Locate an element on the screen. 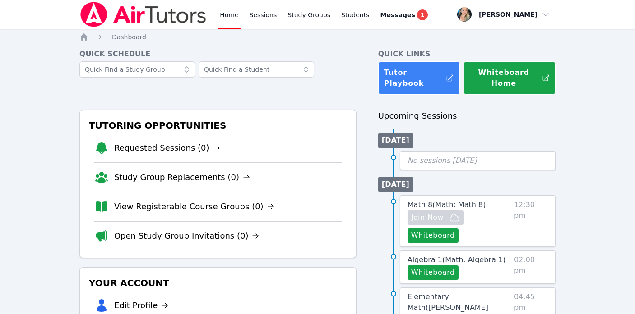  span: Math 8 ( Math: Math 8 ) is located at coordinates (447, 204).